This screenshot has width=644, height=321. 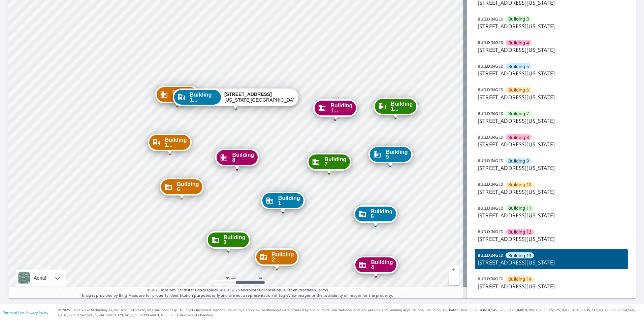 I want to click on a: Current Level 19, Zoom In, so click(x=454, y=270).